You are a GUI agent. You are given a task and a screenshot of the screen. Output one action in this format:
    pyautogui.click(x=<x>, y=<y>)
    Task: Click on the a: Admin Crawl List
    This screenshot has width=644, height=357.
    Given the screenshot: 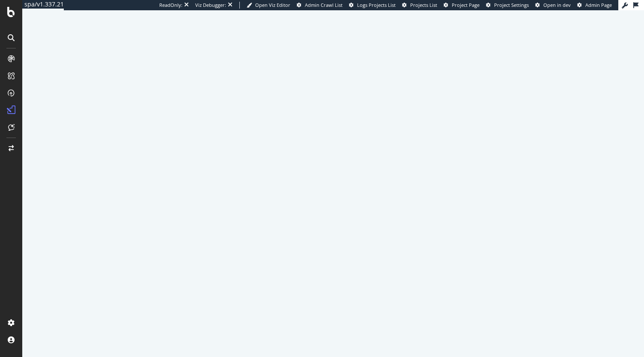 What is the action you would take?
    pyautogui.click(x=319, y=5)
    